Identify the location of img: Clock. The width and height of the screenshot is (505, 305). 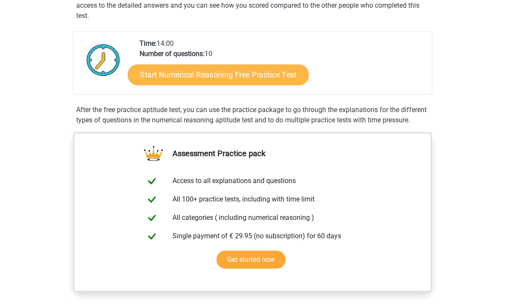
(103, 60).